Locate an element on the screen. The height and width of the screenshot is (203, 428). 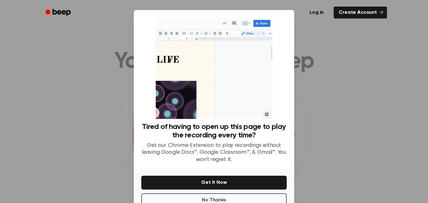
button: Get It Now is located at coordinates (214, 182).